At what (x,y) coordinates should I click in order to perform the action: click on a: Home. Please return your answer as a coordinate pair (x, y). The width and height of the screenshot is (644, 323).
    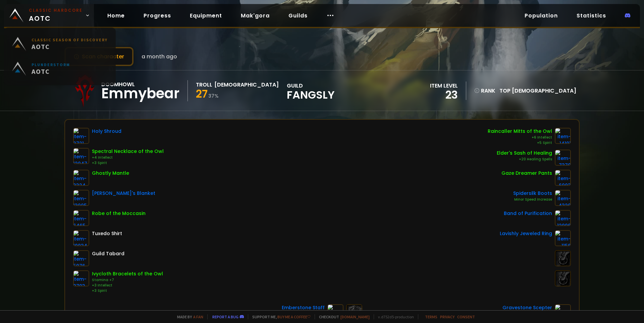
    Looking at the image, I should click on (116, 15).